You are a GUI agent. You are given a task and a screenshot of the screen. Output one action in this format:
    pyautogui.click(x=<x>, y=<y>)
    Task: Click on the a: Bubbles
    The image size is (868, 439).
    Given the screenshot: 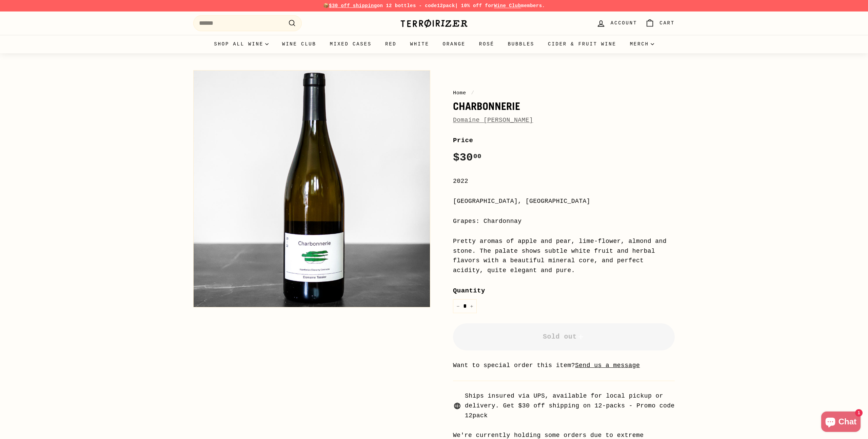 What is the action you would take?
    pyautogui.click(x=521, y=44)
    